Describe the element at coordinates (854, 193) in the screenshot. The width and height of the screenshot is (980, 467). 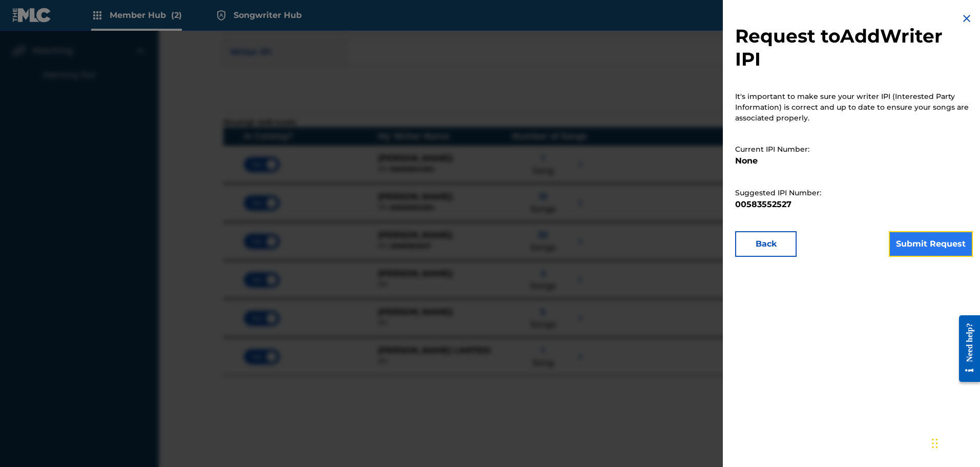
I see `p: Suggested IPI Number:` at that location.